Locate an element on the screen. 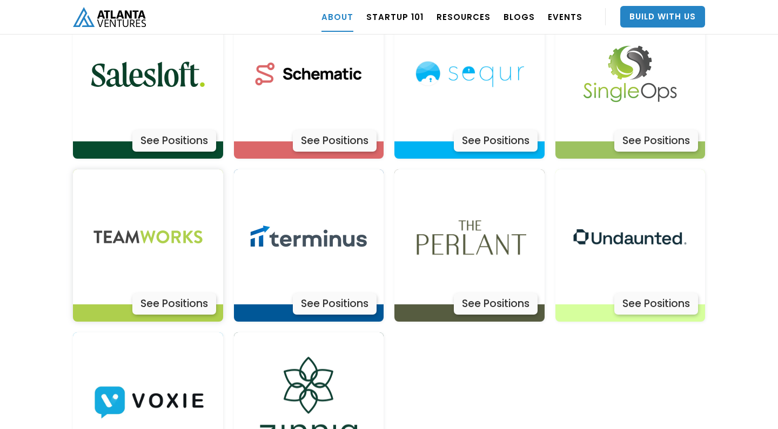  a: Build With Us is located at coordinates (662, 17).